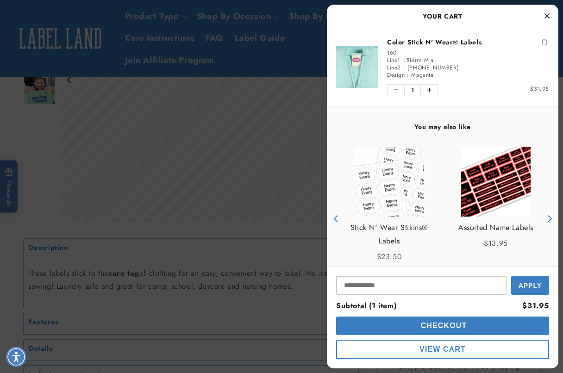  Describe the element at coordinates (357, 67) in the screenshot. I see `img: Color Stick N' Wear® Labels - Label Land` at that location.